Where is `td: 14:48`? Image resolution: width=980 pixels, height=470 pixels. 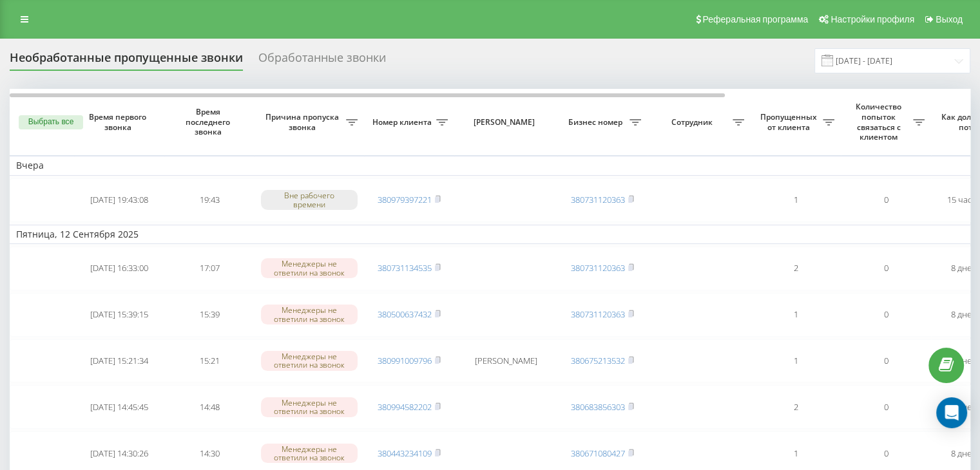
td: 14:48 is located at coordinates (209, 407).